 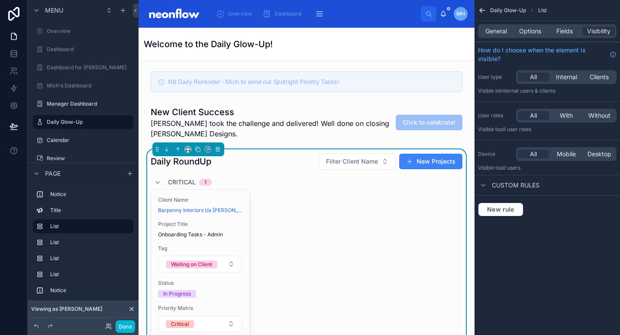 What do you see at coordinates (53, 174) in the screenshot?
I see `span: Page` at bounding box center [53, 174].